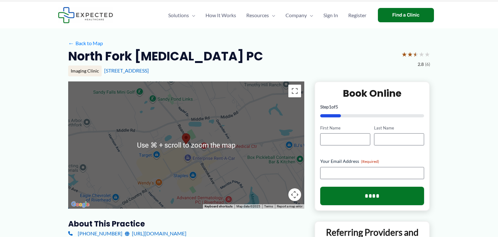 The height and width of the screenshot is (237, 498). I want to click on img: Expected Healthcare Logo - side, dark font, small, so click(85, 15).